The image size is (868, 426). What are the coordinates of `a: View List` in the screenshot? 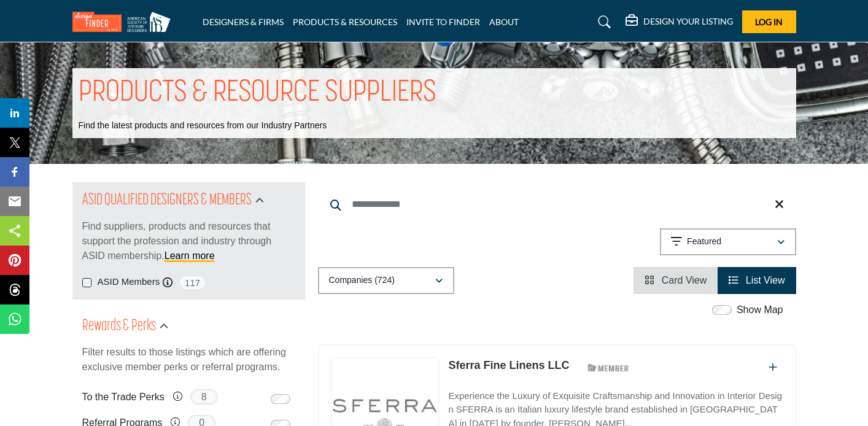 It's located at (756, 280).